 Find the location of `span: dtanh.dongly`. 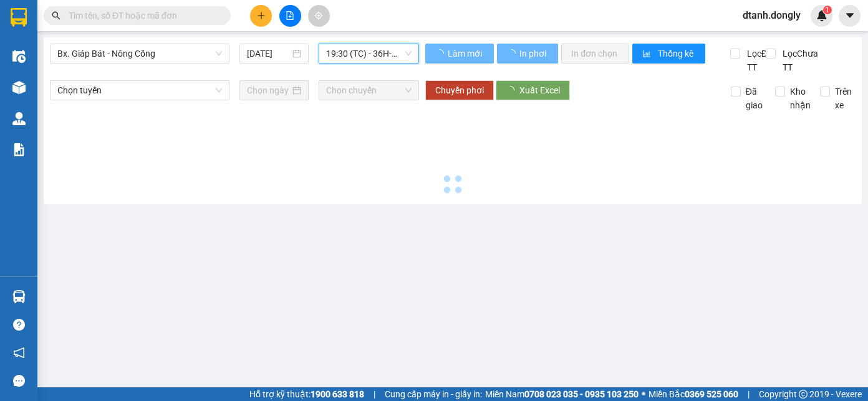

span: dtanh.dongly is located at coordinates (771, 15).